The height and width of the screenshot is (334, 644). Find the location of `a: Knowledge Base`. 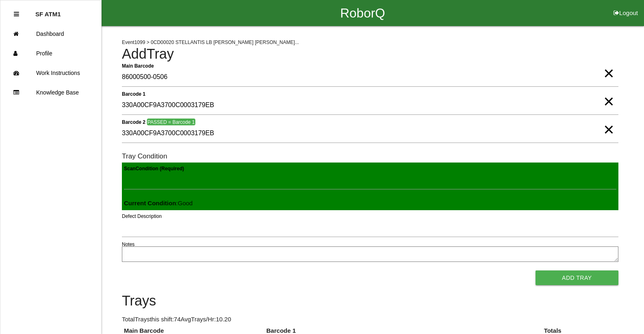

a: Knowledge Base is located at coordinates (51, 92).